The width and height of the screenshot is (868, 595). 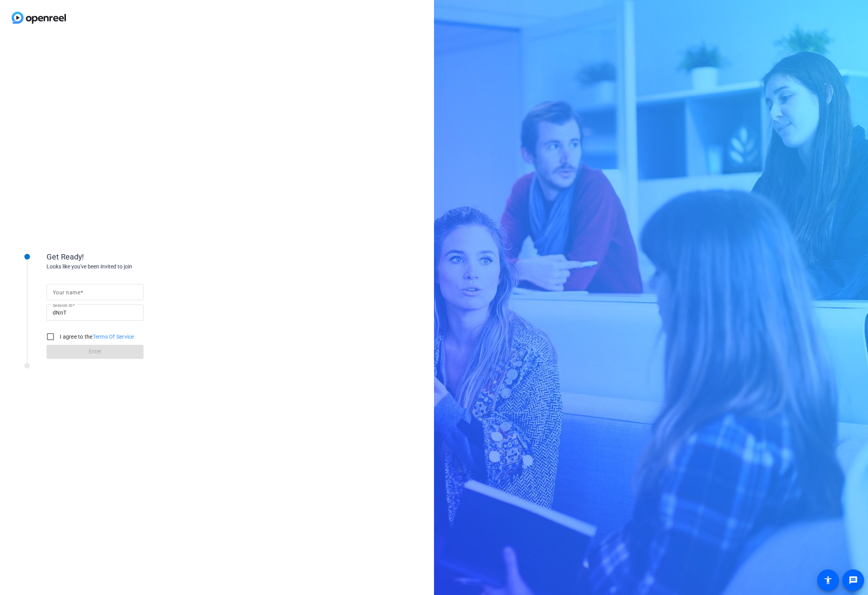 What do you see at coordinates (124, 256) in the screenshot?
I see `div: Get Ready!` at bounding box center [124, 256].